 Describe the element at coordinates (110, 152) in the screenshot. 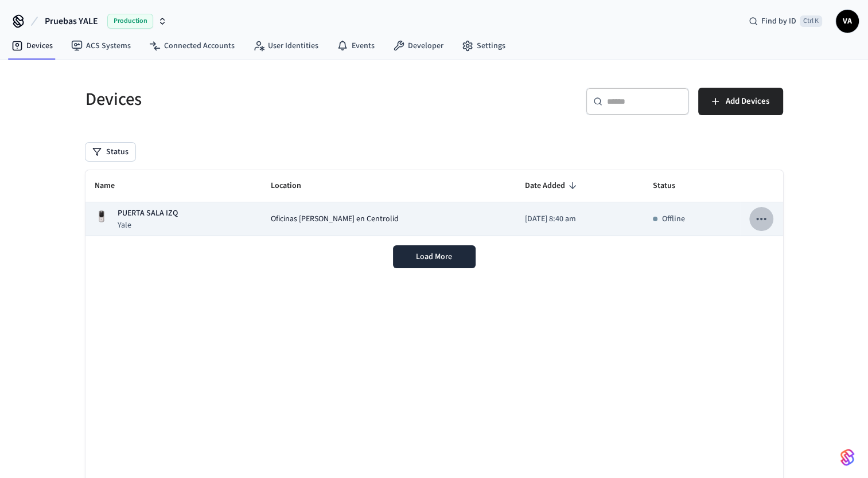

I see `button: Status` at that location.